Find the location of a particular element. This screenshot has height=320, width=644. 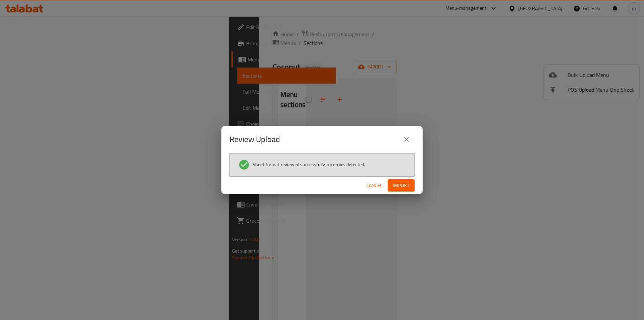

button: close is located at coordinates (406, 139).